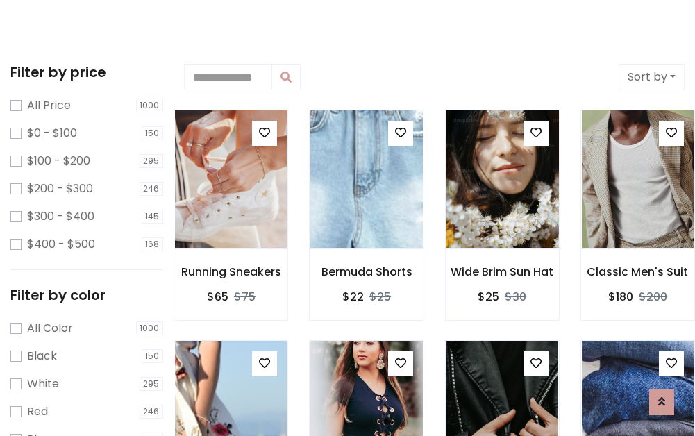 The width and height of the screenshot is (695, 436). What do you see at coordinates (153, 245) in the screenshot?
I see `span: 168` at bounding box center [153, 245].